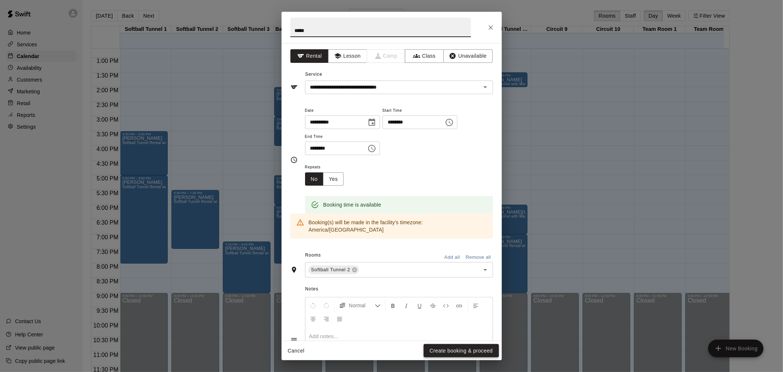 The width and height of the screenshot is (783, 372). What do you see at coordinates (343, 137) in the screenshot?
I see `span: End Time` at bounding box center [343, 137].